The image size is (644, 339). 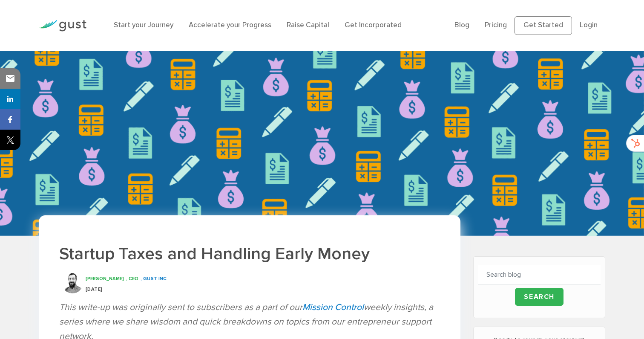 What do you see at coordinates (249, 254) in the screenshot?
I see `h1: Startup Taxes and Handling Early Money` at bounding box center [249, 254].